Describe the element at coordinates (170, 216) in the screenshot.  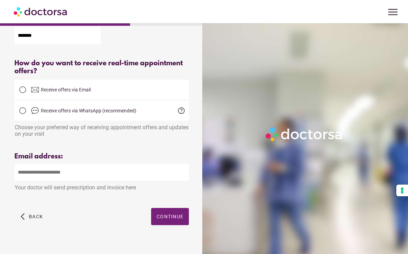
I see `span: Continue` at that location.